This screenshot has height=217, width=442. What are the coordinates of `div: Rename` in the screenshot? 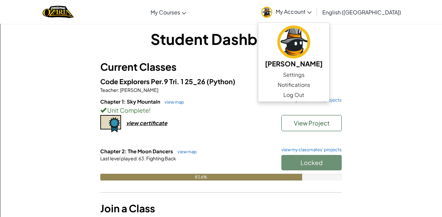 It's located at (221, 42).